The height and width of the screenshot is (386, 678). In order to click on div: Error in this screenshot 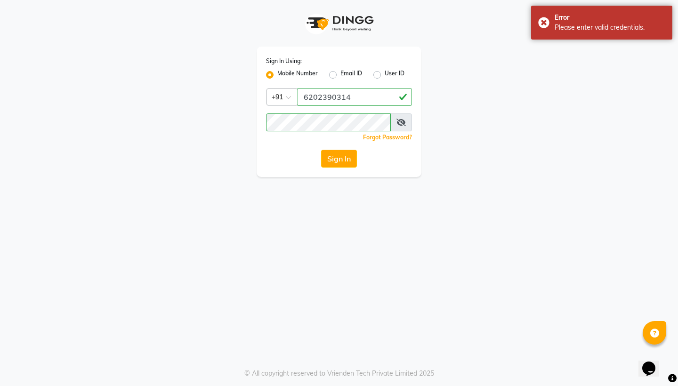, I will do `click(610, 17)`.